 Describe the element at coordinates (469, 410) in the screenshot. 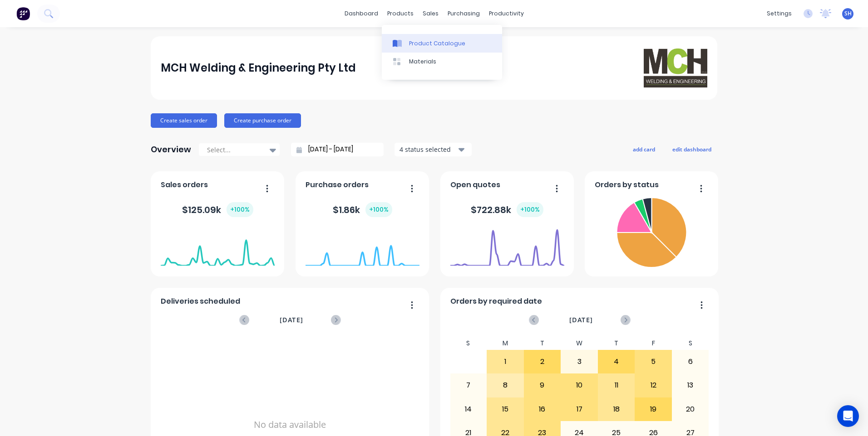

I see `div: 14` at that location.